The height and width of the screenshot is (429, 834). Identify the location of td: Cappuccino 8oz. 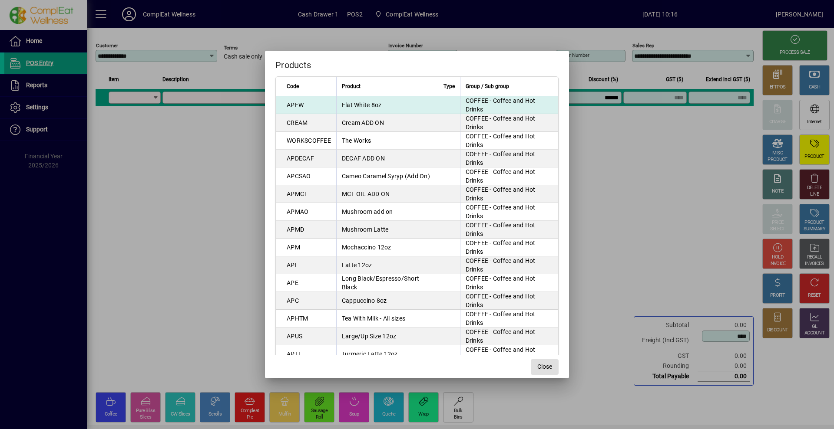
(387, 301).